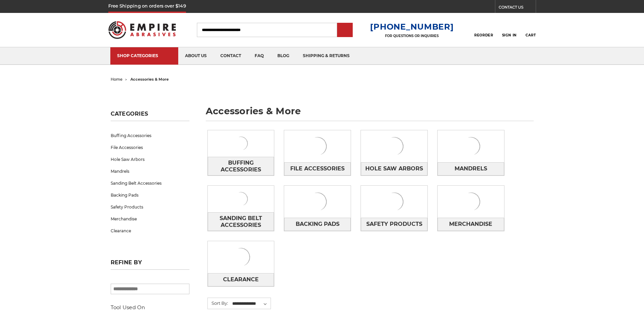 Image resolution: width=644 pixels, height=317 pixels. Describe the element at coordinates (518, 8) in the screenshot. I see `a: CONTACT US` at that location.